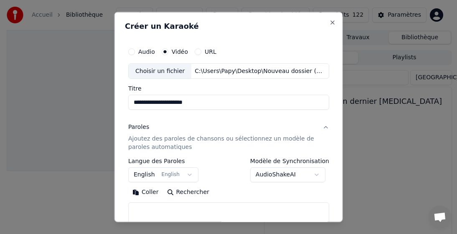 Image resolution: width=457 pixels, height=234 pixels. What do you see at coordinates (163, 161) in the screenshot?
I see `label: Langue des Paroles` at bounding box center [163, 161].